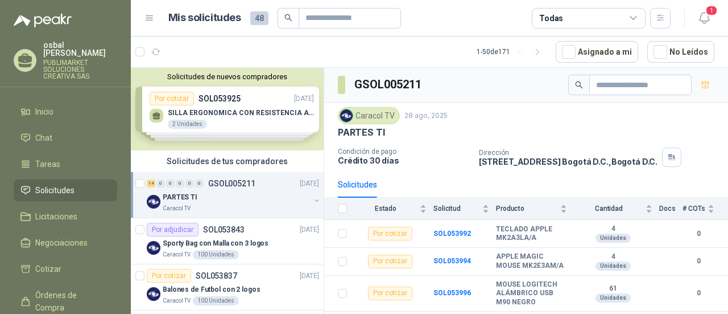  What do you see at coordinates (532, 293) in the screenshot?
I see `b: MOUSE LOGITECH ALÁMBRICO USB M90 NEGRO` at bounding box center [532, 293].